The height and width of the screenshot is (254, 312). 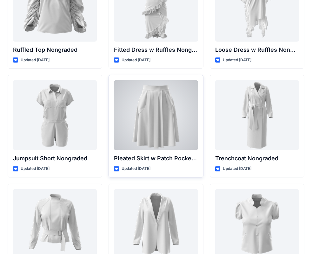 What do you see at coordinates (156, 115) in the screenshot?
I see `a: Pleated Skirt w Patch Pockets Nongraded` at bounding box center [156, 115].